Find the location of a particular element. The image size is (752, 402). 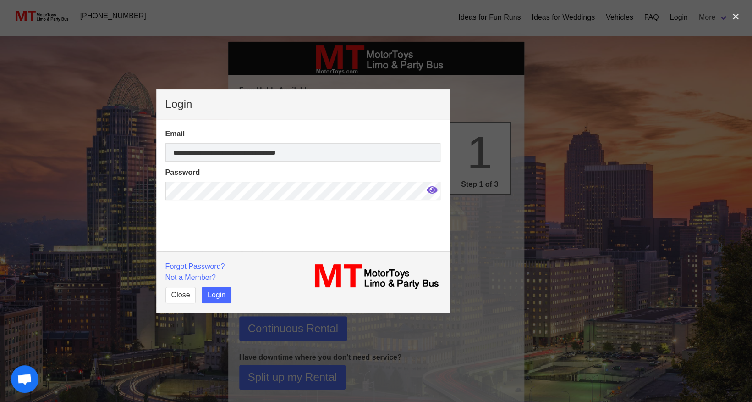

label: Password is located at coordinates (303, 172).